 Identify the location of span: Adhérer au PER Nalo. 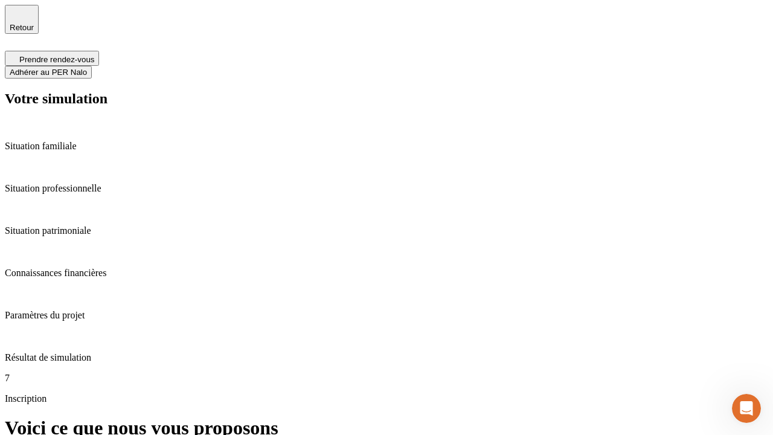
(48, 72).